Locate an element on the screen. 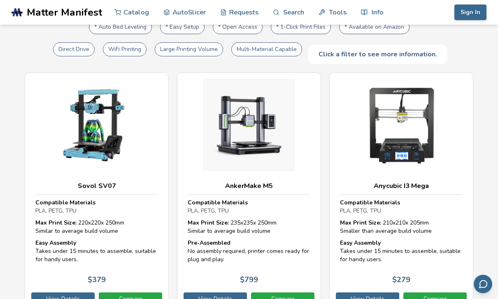  p: $ 799 is located at coordinates (249, 280).